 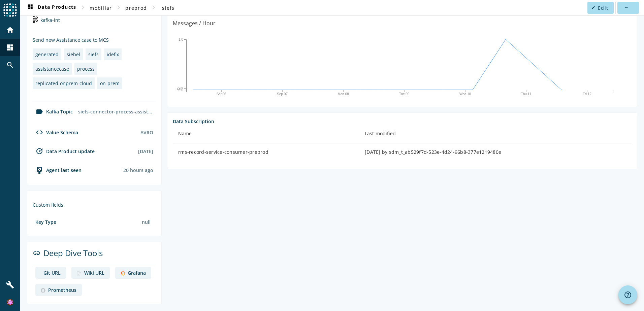 I want to click on div: idefix, so click(x=113, y=54).